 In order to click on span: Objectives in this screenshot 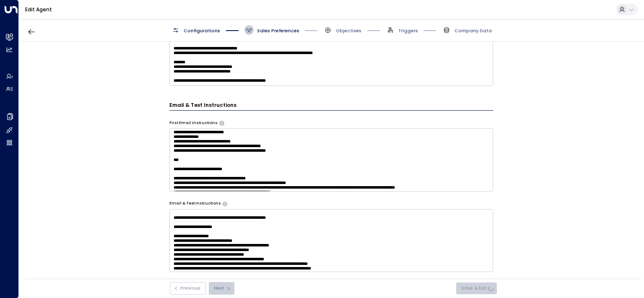, I will do `click(348, 30)`.